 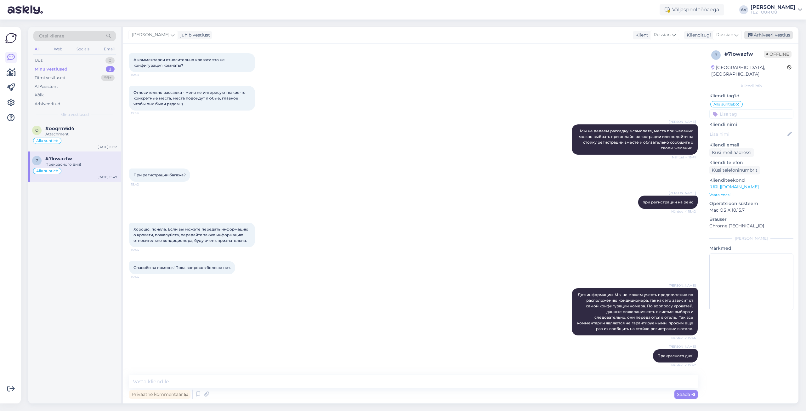 I want to click on span: Хорошо, поняла. Если вы можете передать информацию о кровати, пожалуйста, передайте также информа..., so click(x=191, y=234).